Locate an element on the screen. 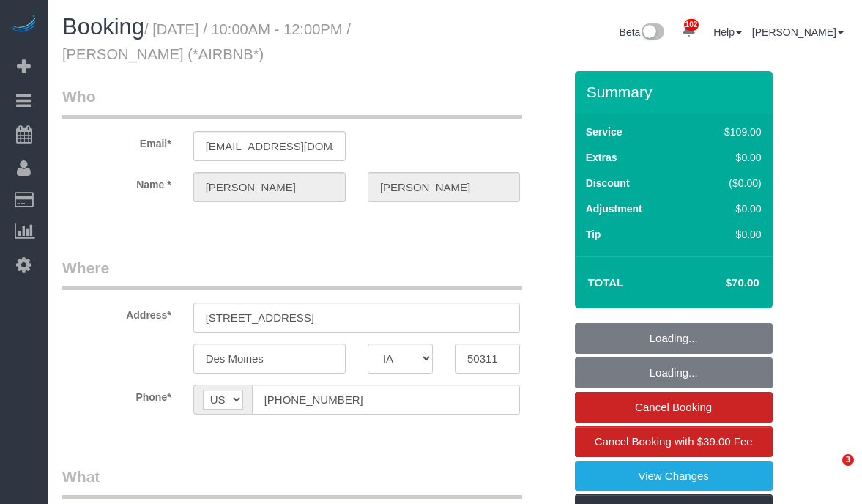 This screenshot has height=504, width=862. a: Cancel Booking with $39.00 Fee is located at coordinates (674, 442).